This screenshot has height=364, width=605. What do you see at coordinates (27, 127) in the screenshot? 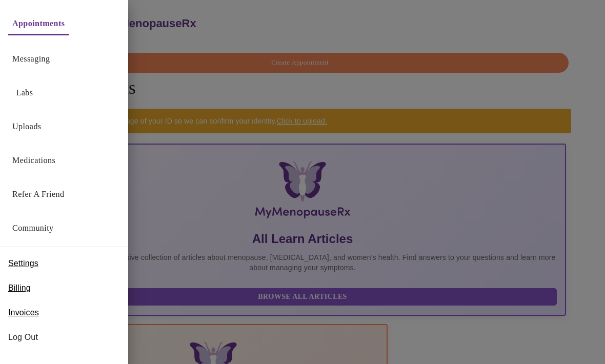
I see `button: Uploads` at bounding box center [27, 127].